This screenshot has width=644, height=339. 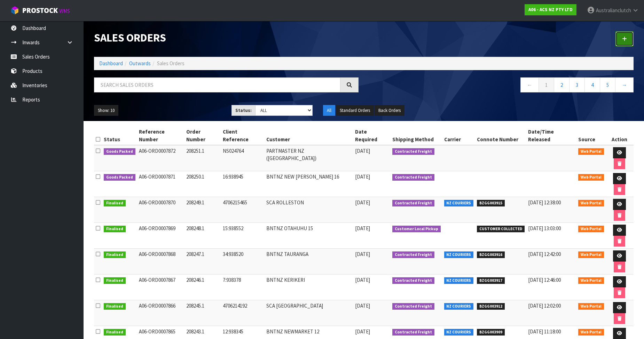 I want to click on nav: Page navigation, so click(x=501, y=86).